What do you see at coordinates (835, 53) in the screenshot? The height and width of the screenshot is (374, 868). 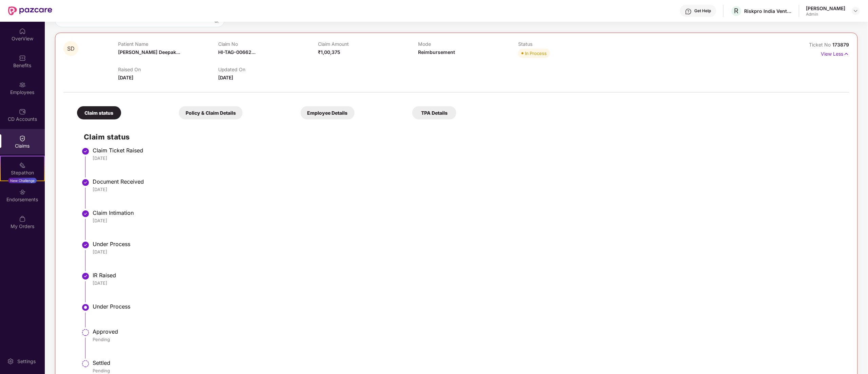 I see `p: View Less` at bounding box center [835, 53].